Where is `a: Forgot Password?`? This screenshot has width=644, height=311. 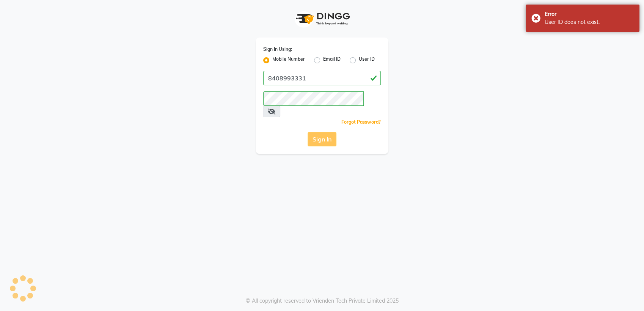
a: Forgot Password? is located at coordinates (361, 122).